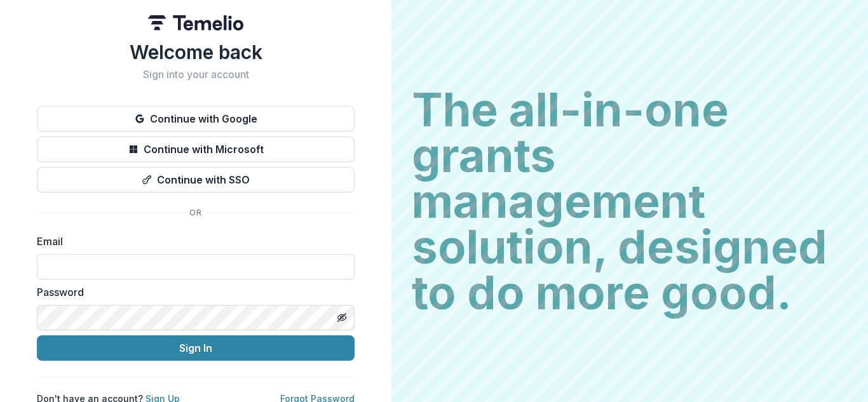  Describe the element at coordinates (196, 23) in the screenshot. I see `img: Temelio` at that location.